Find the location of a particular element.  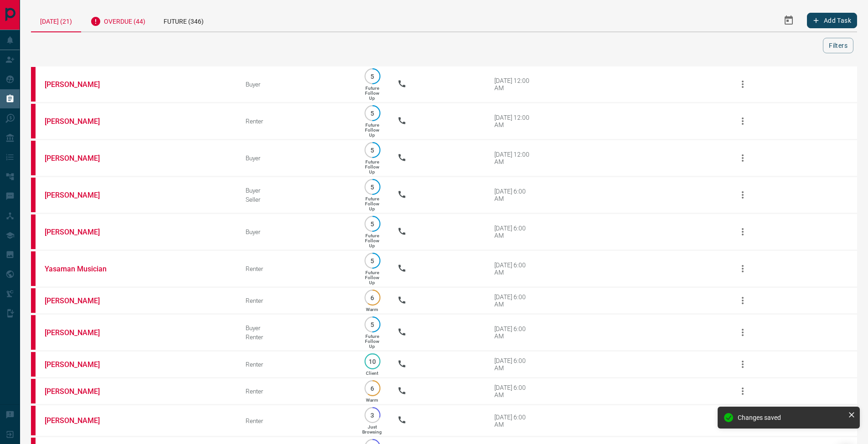

div: Future (346) is located at coordinates (184, 20).